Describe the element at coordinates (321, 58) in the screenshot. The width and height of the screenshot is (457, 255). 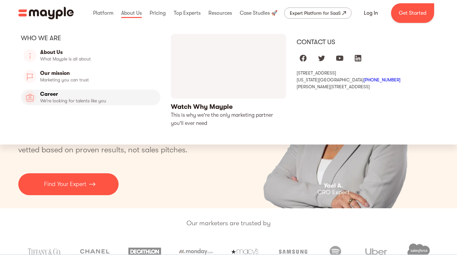
I see `a: Mayple at Twitter` at that location.